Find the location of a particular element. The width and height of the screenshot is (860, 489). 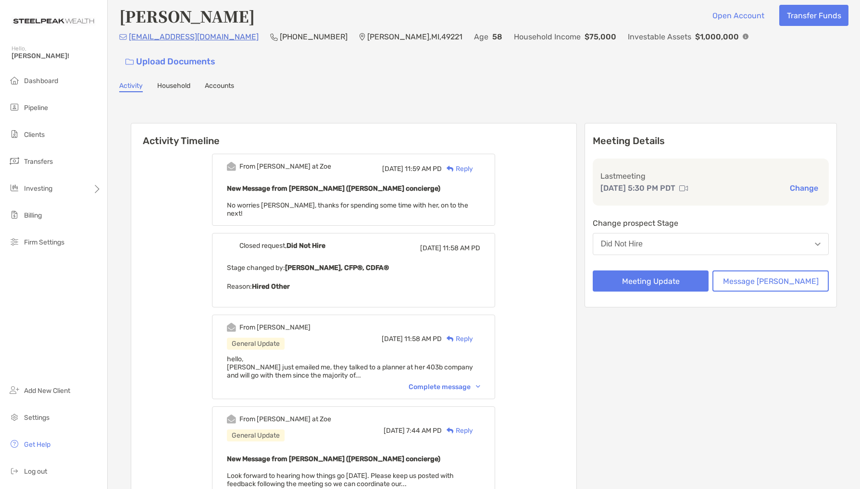

span: Investing is located at coordinates (38, 188).